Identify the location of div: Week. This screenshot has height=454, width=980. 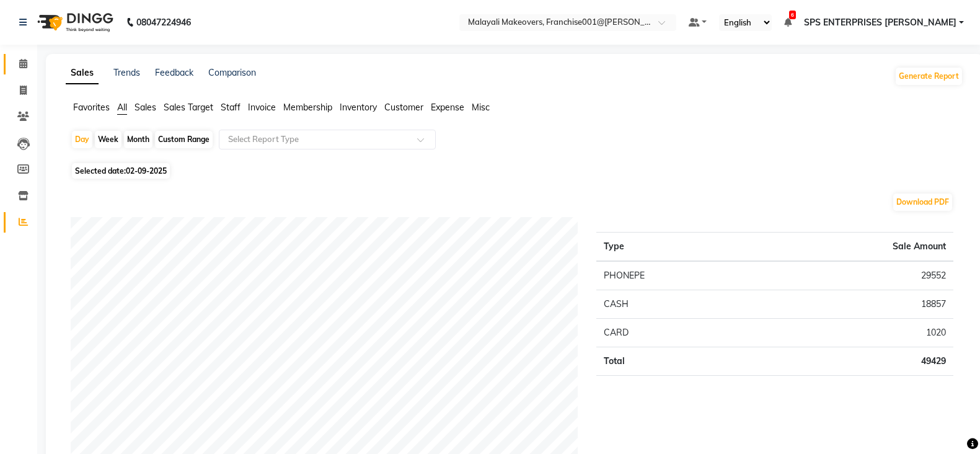
(108, 140).